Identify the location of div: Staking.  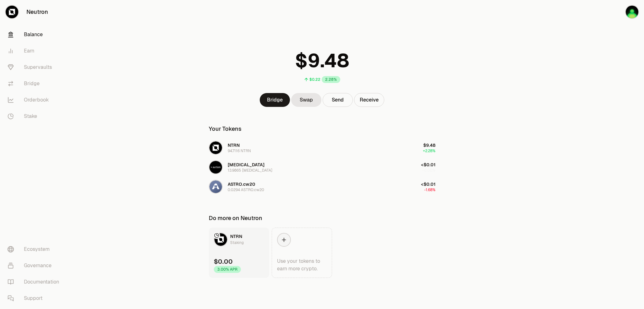
(237, 243).